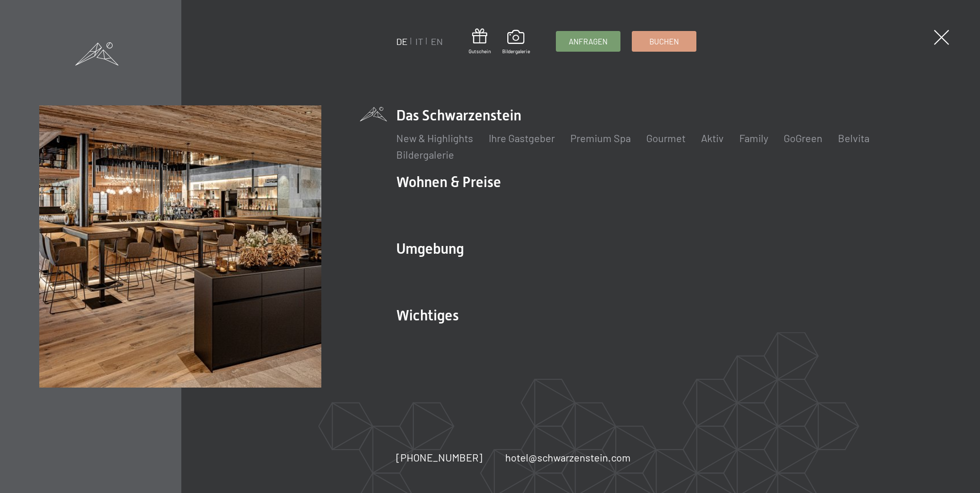  Describe the element at coordinates (435, 138) in the screenshot. I see `a: New & Highlights` at that location.